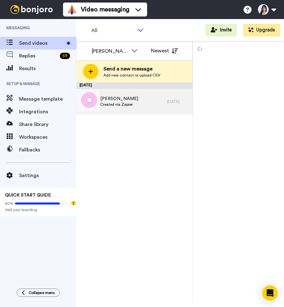 The image size is (284, 307). I want to click on div: Tooltip anchor, so click(73, 203).